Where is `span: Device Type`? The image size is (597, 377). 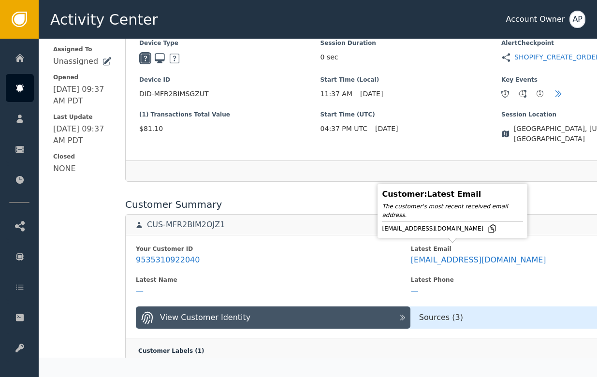
span: Device Type is located at coordinates (230, 43).